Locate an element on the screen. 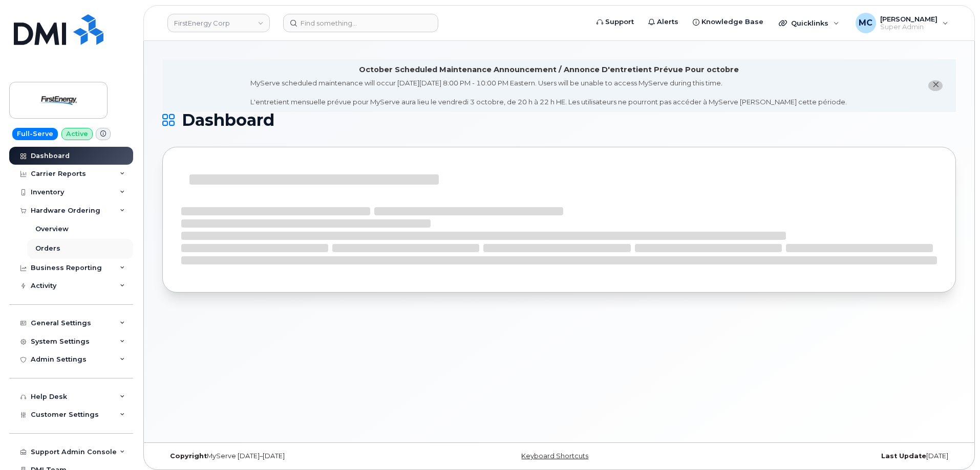 The image size is (980, 470). strong: Last Update is located at coordinates (904, 456).